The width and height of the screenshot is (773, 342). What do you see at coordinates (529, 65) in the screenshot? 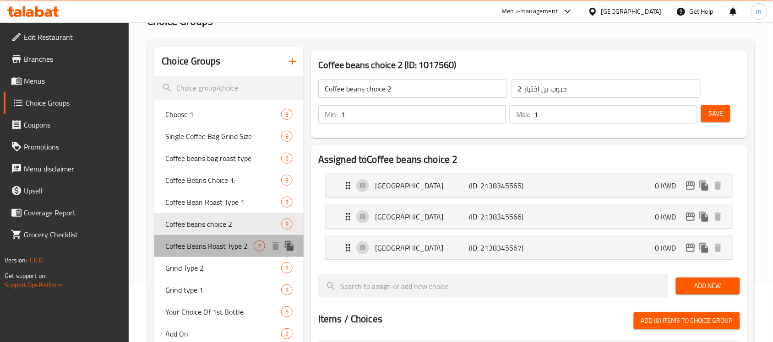
I see `h3: Coffee beans choice 2 (ID: 1017560)` at bounding box center [529, 65].